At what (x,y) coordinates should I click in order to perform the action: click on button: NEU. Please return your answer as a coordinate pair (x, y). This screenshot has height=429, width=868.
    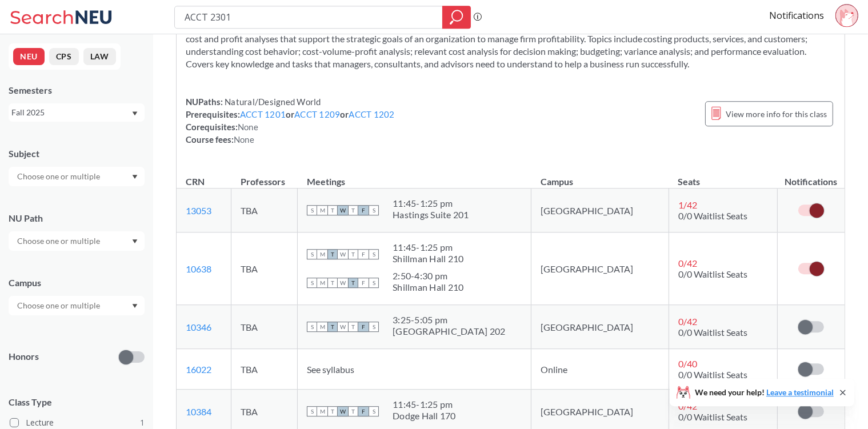
    Looking at the image, I should click on (28, 57).